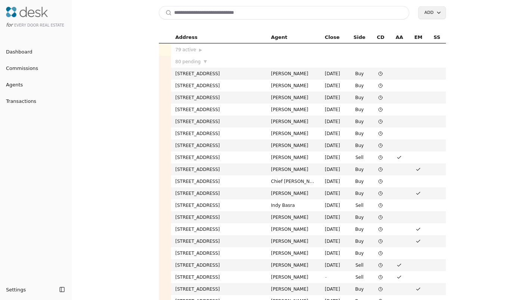 The width and height of the screenshot is (527, 300). What do you see at coordinates (279, 37) in the screenshot?
I see `span: Agent` at bounding box center [279, 37].